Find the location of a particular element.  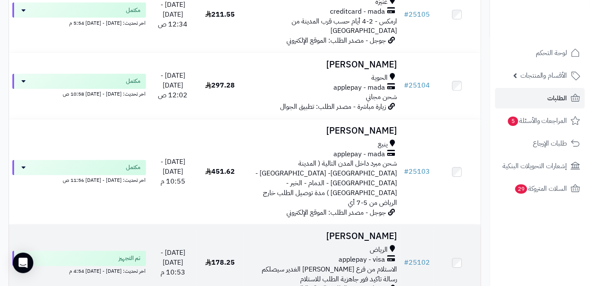

span: الطلبات is located at coordinates (558, 98).